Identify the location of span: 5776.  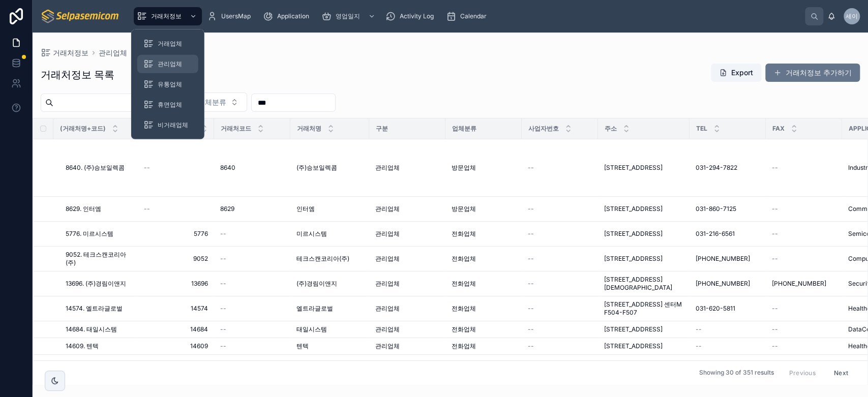
(176, 234).